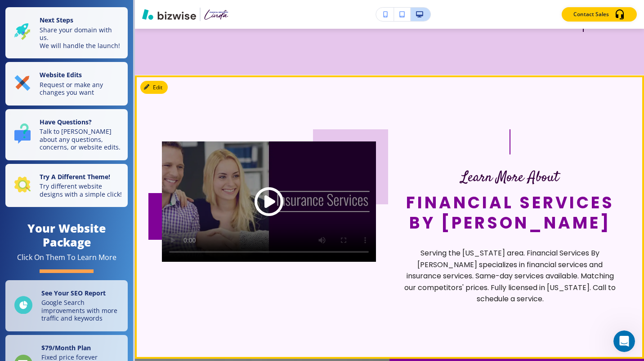  Describe the element at coordinates (56, 20) in the screenshot. I see `strong: Next Steps` at that location.